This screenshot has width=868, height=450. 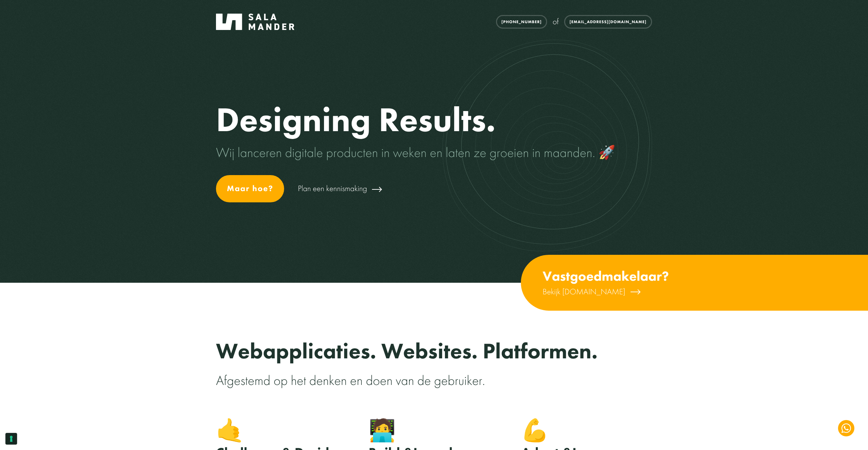 What do you see at coordinates (434, 119) in the screenshot?
I see `h1: Designing Results.` at bounding box center [434, 119].